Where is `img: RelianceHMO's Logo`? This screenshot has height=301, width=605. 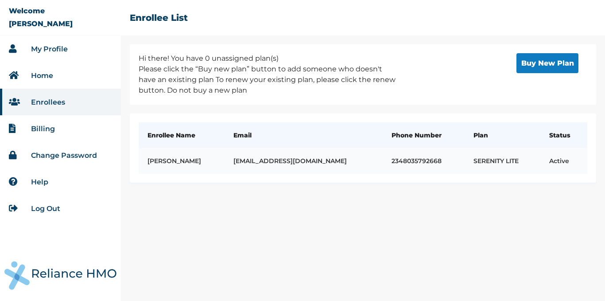
img: RelianceHMO's Logo is located at coordinates (60, 275).